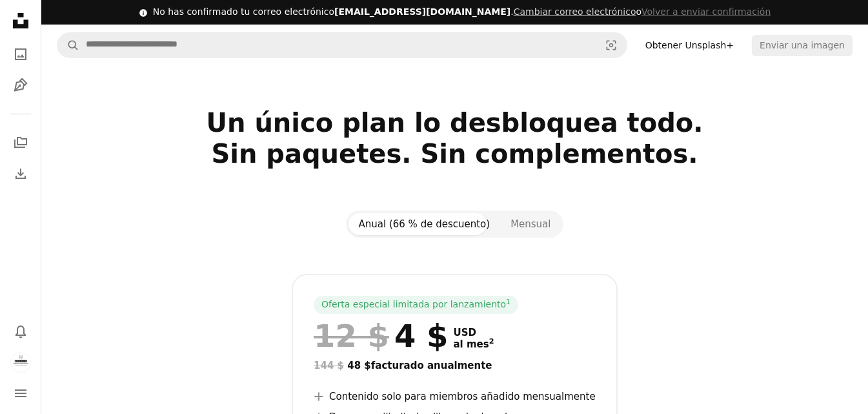 This screenshot has width=868, height=414. What do you see at coordinates (351, 335) in the screenshot?
I see `span: 12 $` at bounding box center [351, 335].